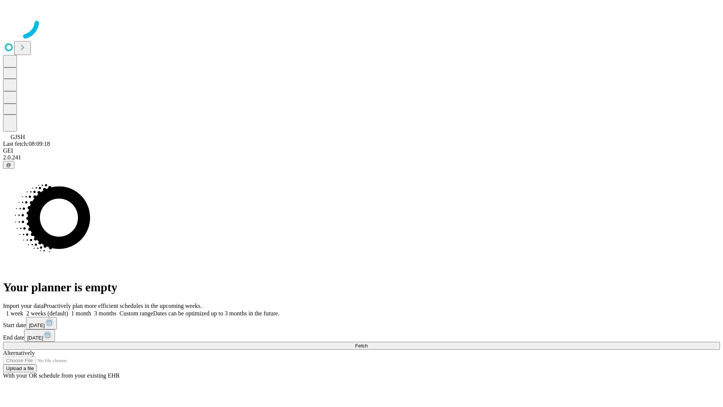  Describe the element at coordinates (361, 346) in the screenshot. I see `span: Fetch` at that location.